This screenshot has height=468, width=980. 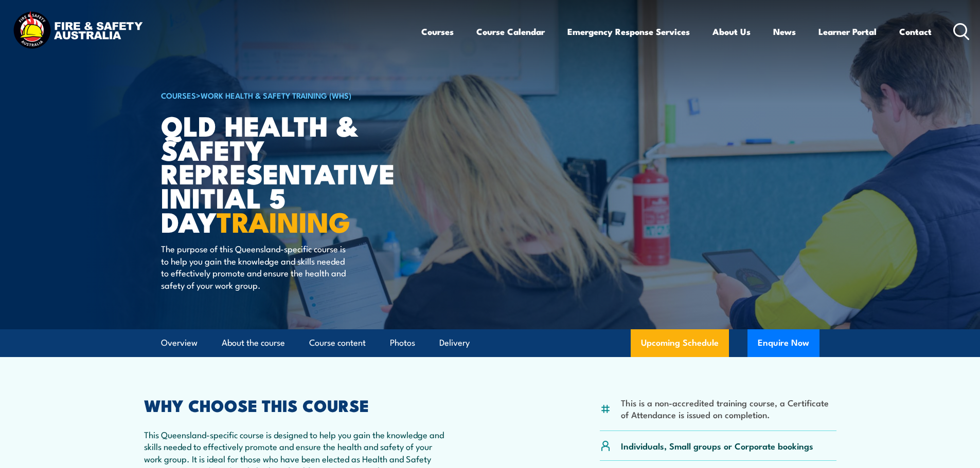 What do you see at coordinates (731, 31) in the screenshot?
I see `a: About Us` at bounding box center [731, 31].